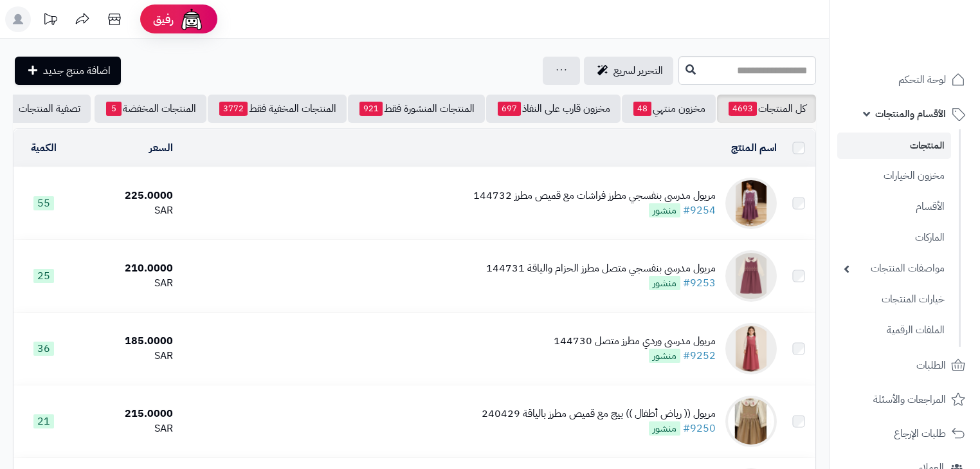  Describe the element at coordinates (894, 207) in the screenshot. I see `a: الأقسام` at that location.